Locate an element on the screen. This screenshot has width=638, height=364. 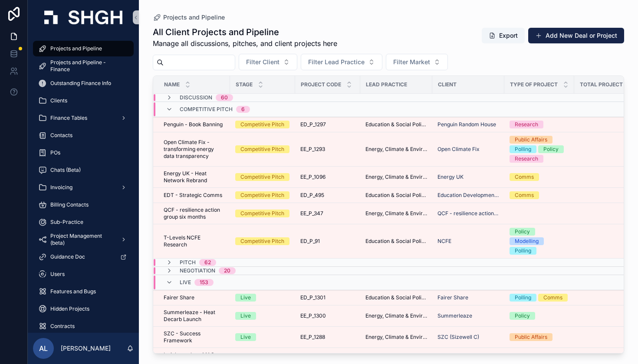
a: Live is located at coordinates (263, 316).